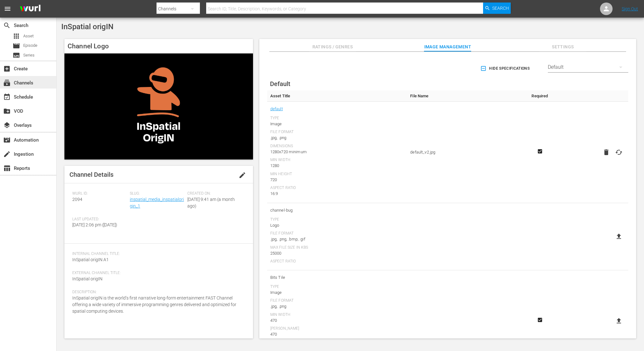 The width and height of the screenshot is (644, 351). What do you see at coordinates (92, 175) in the screenshot?
I see `span: Channel Details` at bounding box center [92, 175].